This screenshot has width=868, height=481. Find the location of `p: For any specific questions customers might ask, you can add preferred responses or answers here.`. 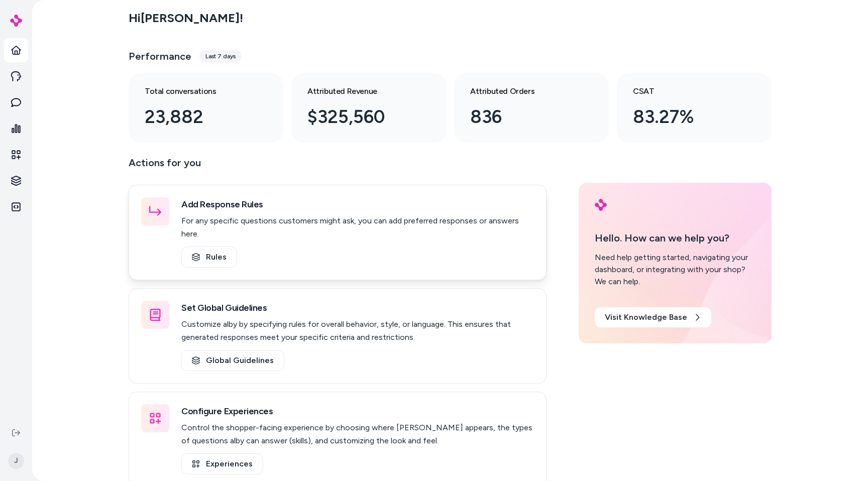

p: For any specific questions customers might ask, you can add preferred responses or answers here. is located at coordinates (358, 228).